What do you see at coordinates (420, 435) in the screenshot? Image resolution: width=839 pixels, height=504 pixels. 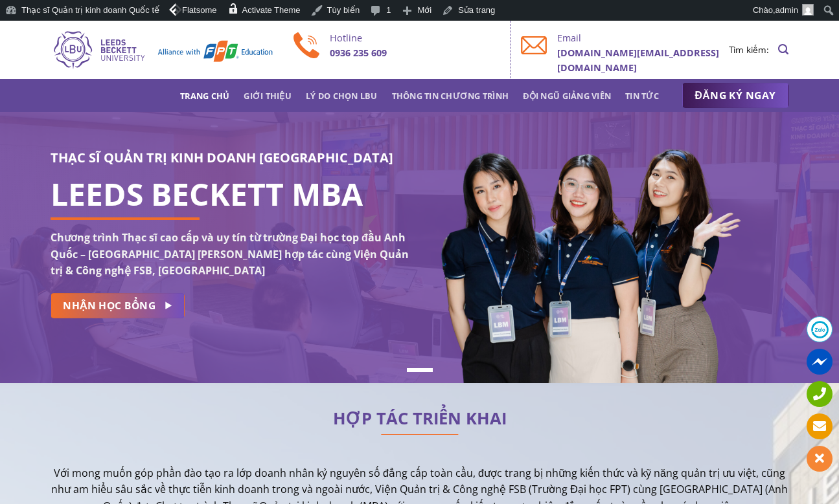 I see `img: line-lbu.jpg` at bounding box center [420, 435].